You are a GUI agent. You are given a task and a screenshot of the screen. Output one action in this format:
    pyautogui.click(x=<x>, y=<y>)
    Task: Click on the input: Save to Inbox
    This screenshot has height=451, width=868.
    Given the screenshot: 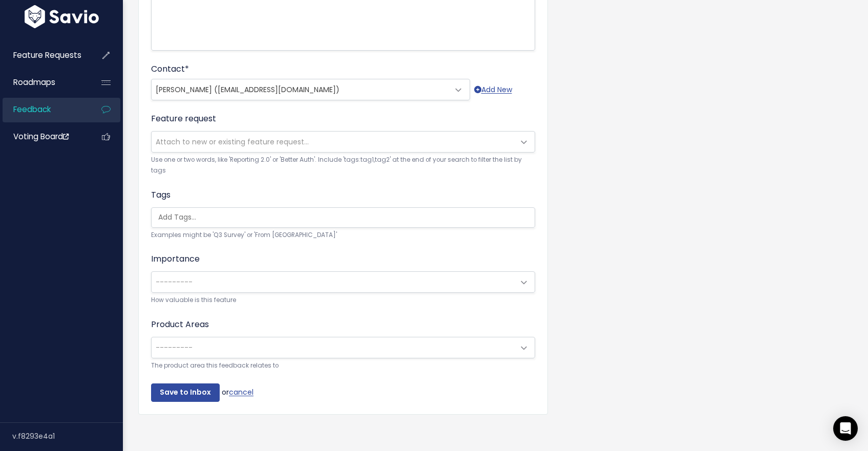 What is the action you would take?
    pyautogui.click(x=185, y=393)
    